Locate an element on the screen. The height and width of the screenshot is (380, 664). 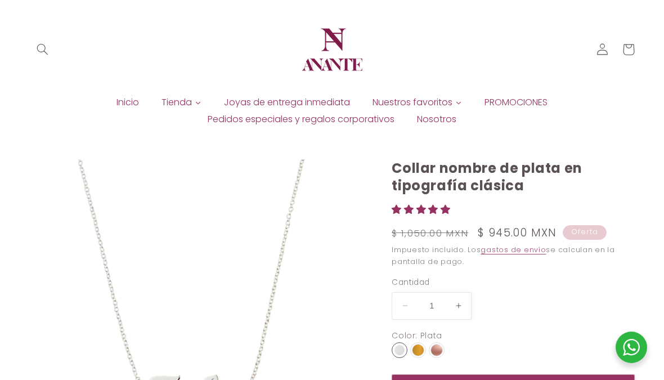
img: Anante Joyería | Diseño en plata y oro is located at coordinates (332, 50).